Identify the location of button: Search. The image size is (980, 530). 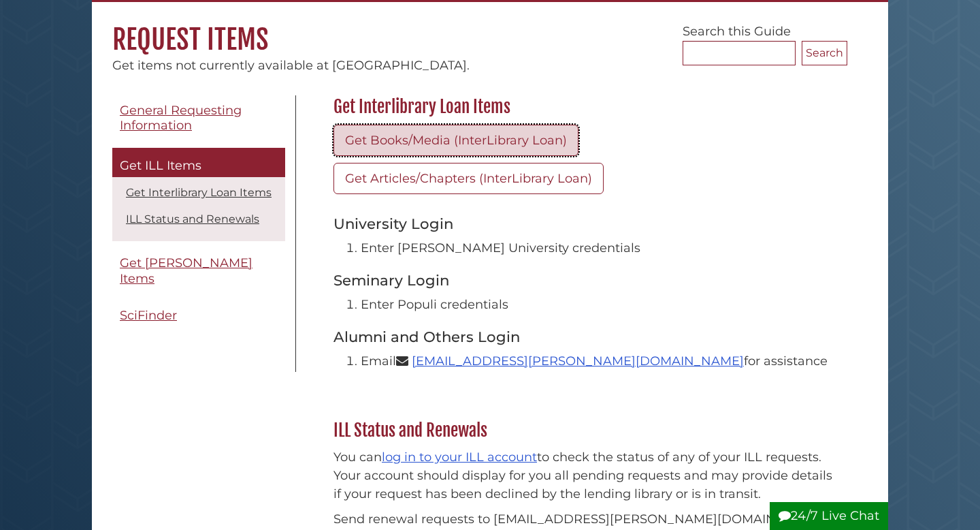
(824, 53).